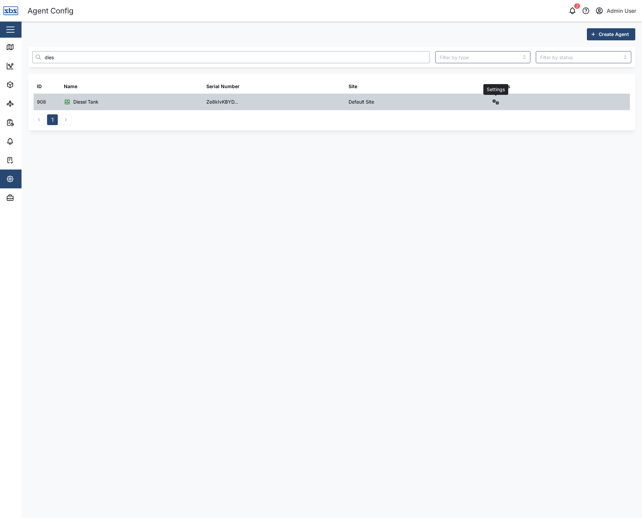 The width and height of the screenshot is (642, 518). What do you see at coordinates (614, 34) in the screenshot?
I see `span: Create Agent` at bounding box center [614, 34].